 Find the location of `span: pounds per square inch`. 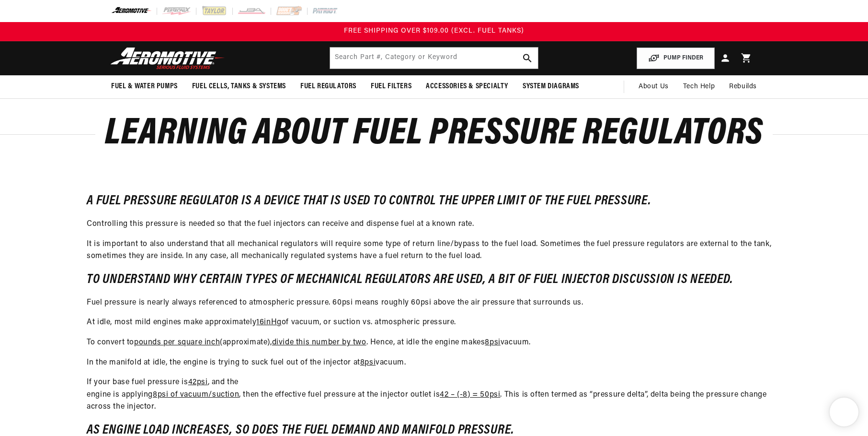

span: pounds per square inch is located at coordinates (176, 342).